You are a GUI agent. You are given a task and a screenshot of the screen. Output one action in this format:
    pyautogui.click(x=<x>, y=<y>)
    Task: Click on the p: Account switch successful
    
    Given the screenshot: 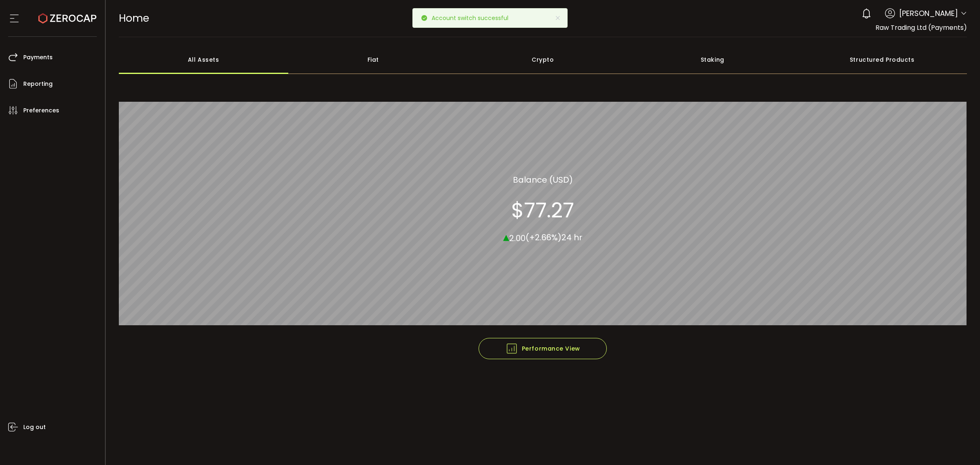 What is the action you would take?
    pyautogui.click(x=474, y=18)
    